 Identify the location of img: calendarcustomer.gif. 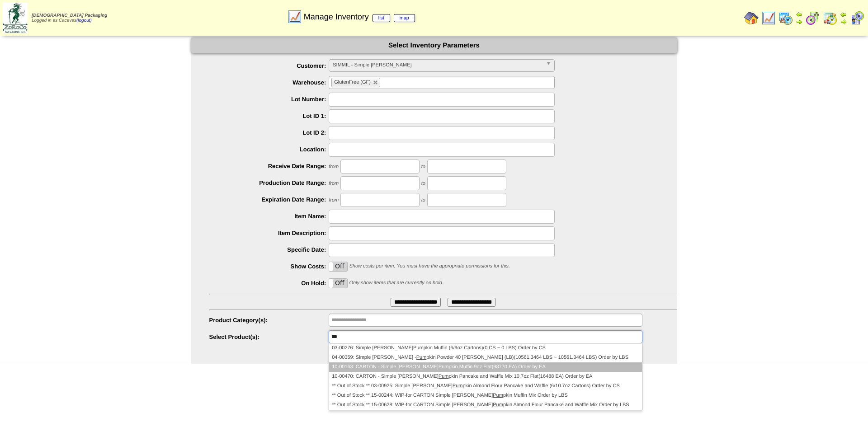
(857, 18).